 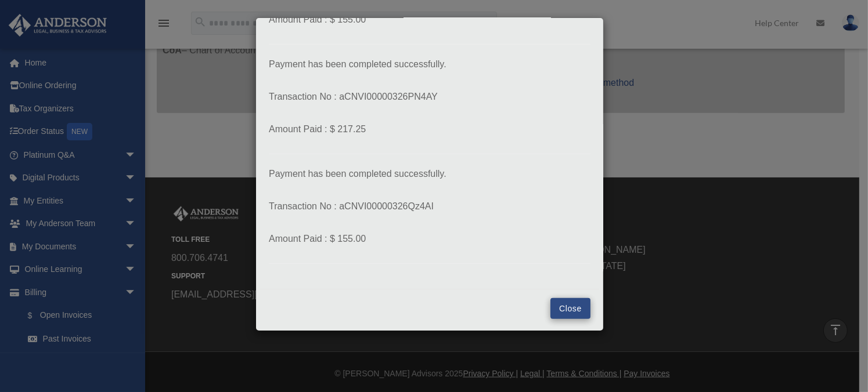 I want to click on p: Transaction No : aCNVI00000326PN4AY, so click(x=430, y=97).